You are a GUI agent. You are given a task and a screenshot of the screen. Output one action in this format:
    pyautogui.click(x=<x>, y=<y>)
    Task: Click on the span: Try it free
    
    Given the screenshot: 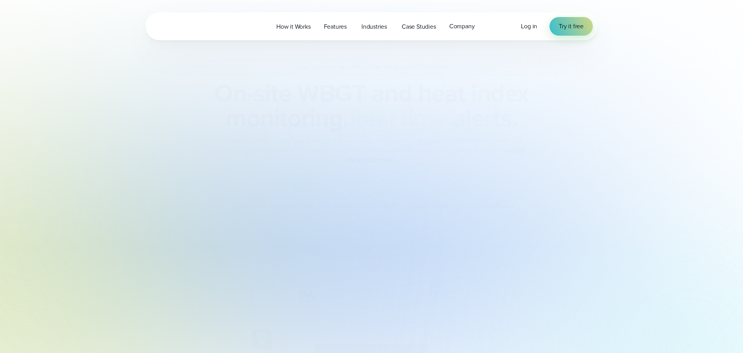 What is the action you would take?
    pyautogui.click(x=571, y=26)
    